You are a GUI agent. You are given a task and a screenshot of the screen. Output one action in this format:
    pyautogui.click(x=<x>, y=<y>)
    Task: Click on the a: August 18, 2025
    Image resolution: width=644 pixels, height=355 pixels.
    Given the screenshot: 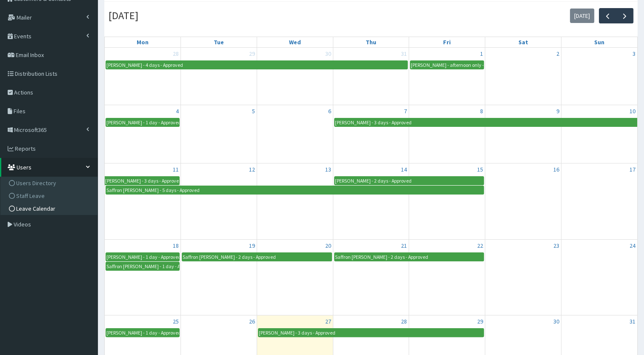 What is the action you would take?
    pyautogui.click(x=176, y=246)
    